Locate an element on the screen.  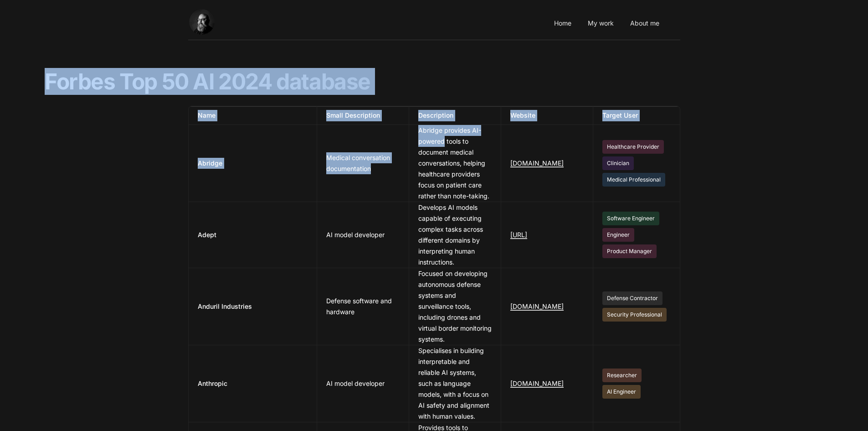
span: Medical Professional is located at coordinates (633, 180).